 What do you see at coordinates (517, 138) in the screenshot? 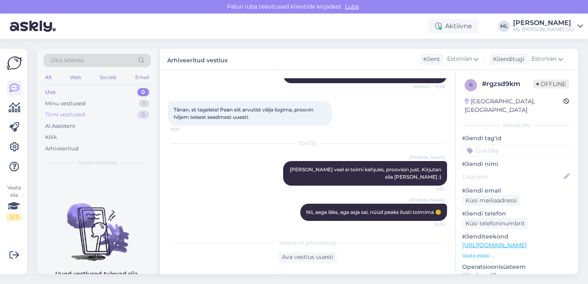
I see `p: Kliendi tag'id` at bounding box center [517, 138].